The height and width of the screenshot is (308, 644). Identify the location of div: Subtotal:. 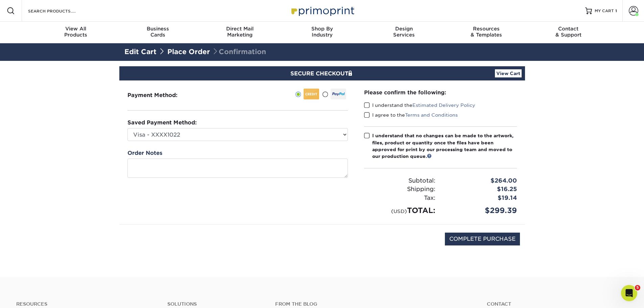
(399, 181).